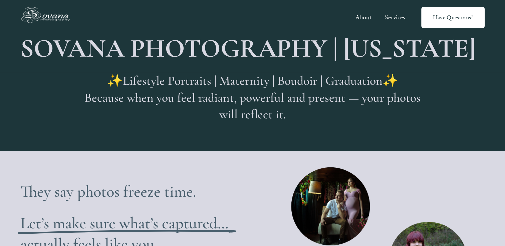  I want to click on h3: ✨Lifestyle Portraits | Maternity | Boudoir | Graduation✨ Because when you feel radiant, powerful ..., so click(252, 97).